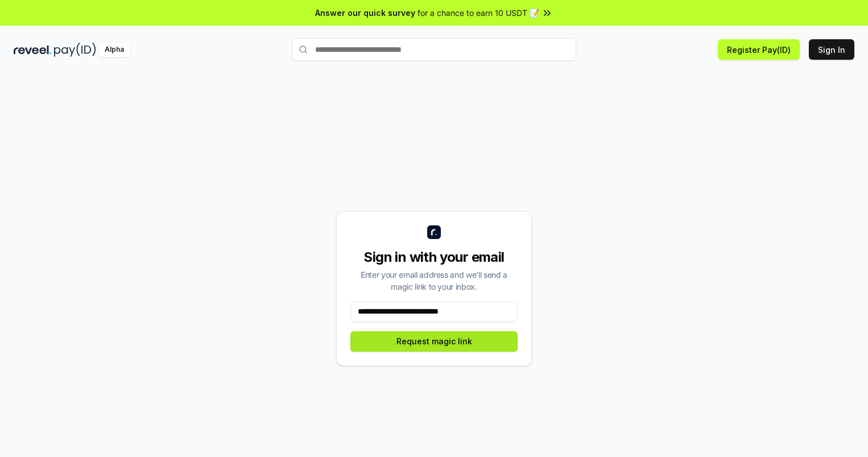 Image resolution: width=868 pixels, height=457 pixels. What do you see at coordinates (434, 257) in the screenshot?
I see `div: Sign in with your email` at bounding box center [434, 257].